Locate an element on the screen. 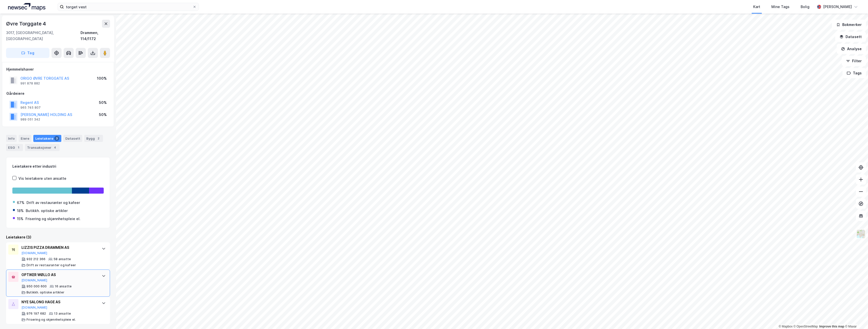 The width and height of the screenshot is (868, 329). div: Kart is located at coordinates (757, 7).